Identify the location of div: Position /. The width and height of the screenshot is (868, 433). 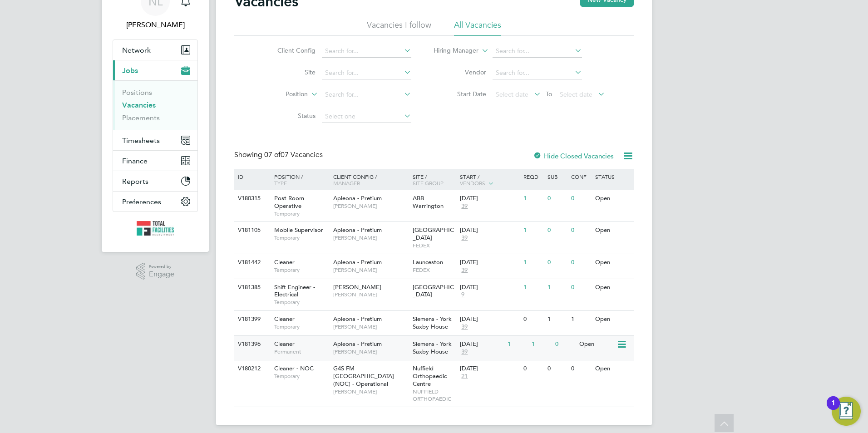
(299, 180).